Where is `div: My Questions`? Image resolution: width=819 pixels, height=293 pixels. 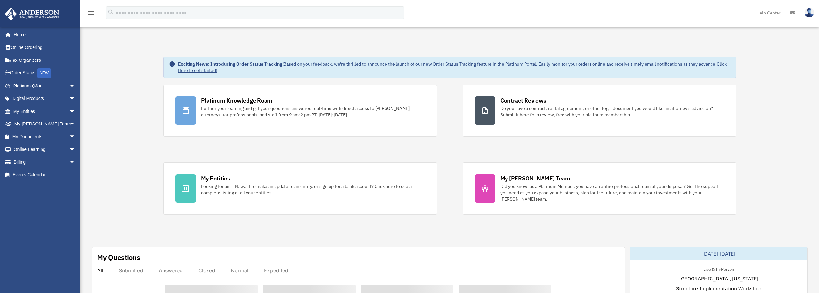
div: My Questions is located at coordinates (119, 258).